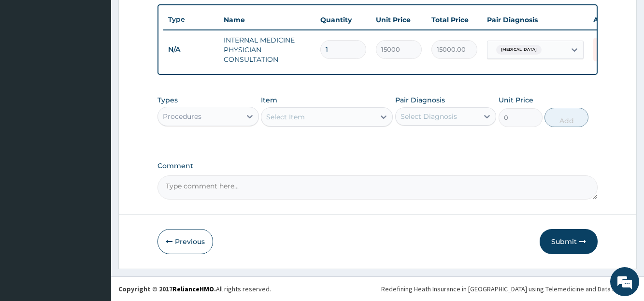 The image size is (644, 301). Describe the element at coordinates (193, 289) in the screenshot. I see `a: RelianceHMO` at that location.